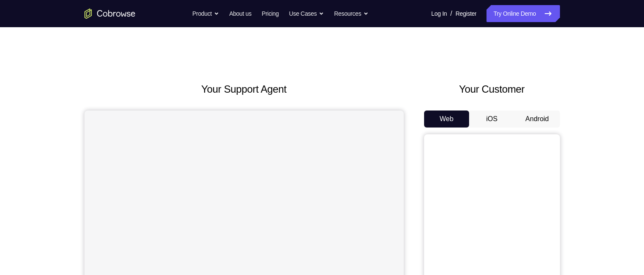 This screenshot has height=275, width=644. I want to click on a: Try Online Demo, so click(523, 13).